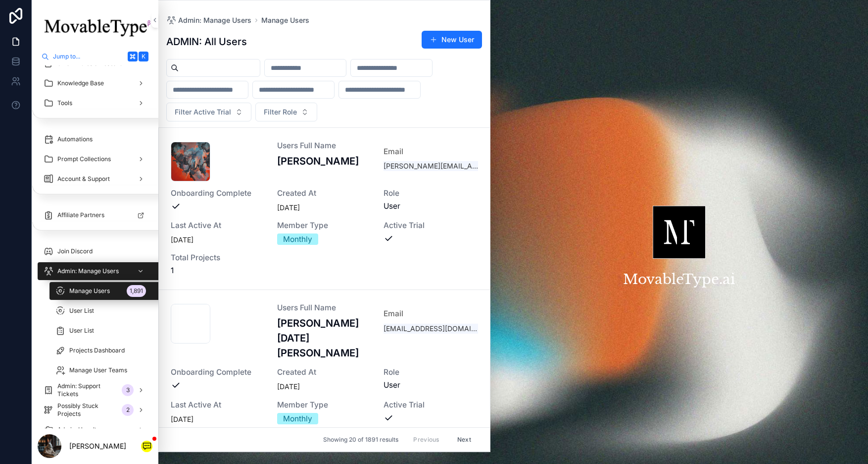  I want to click on img: App logo, so click(95, 28).